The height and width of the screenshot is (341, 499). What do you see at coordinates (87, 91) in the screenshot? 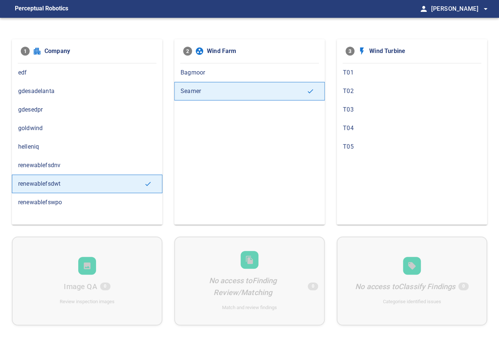
I see `div: gdesadelanta` at bounding box center [87, 91].